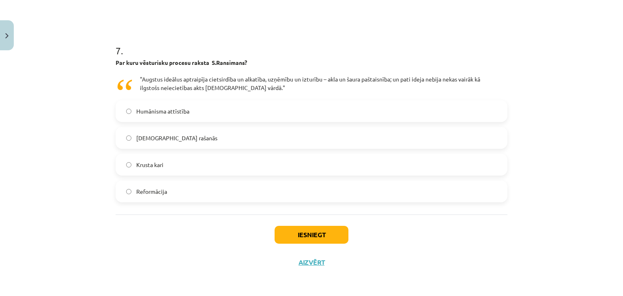 The image size is (623, 296). I want to click on input: Reformācija, so click(129, 192).